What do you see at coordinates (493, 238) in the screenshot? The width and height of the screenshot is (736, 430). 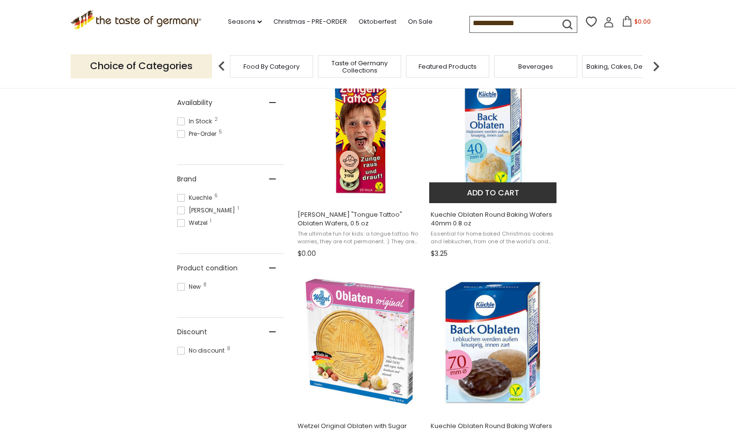 I see `span: Essential for home baked Christmas cookies and lebkuchen, from one of the world's and Germany's p...` at bounding box center [493, 238].